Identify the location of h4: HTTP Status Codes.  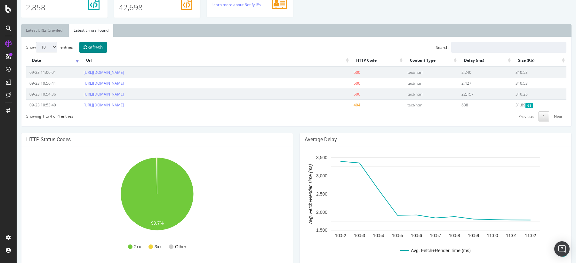
(140, 140).